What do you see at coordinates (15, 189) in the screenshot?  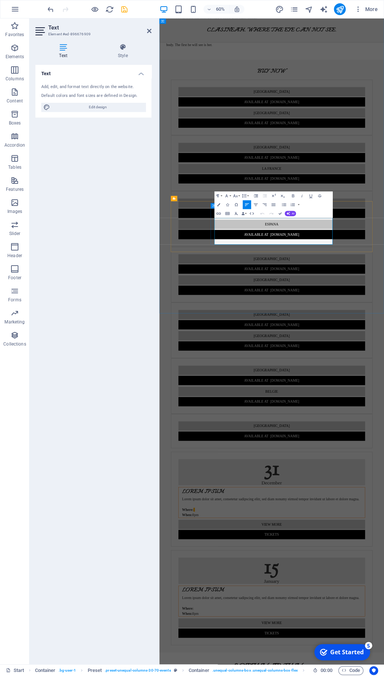 I see `p: Features` at bounding box center [15, 189].